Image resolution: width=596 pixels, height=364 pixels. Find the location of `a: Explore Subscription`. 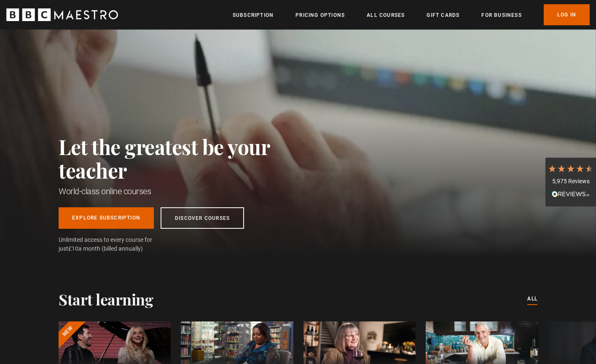

a: Explore Subscription is located at coordinates (106, 218).